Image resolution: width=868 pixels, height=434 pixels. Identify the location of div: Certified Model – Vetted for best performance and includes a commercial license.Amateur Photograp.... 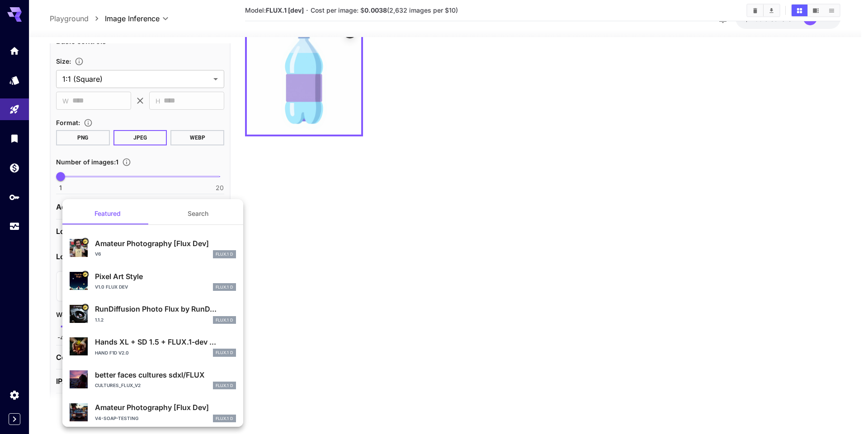
(153, 248).